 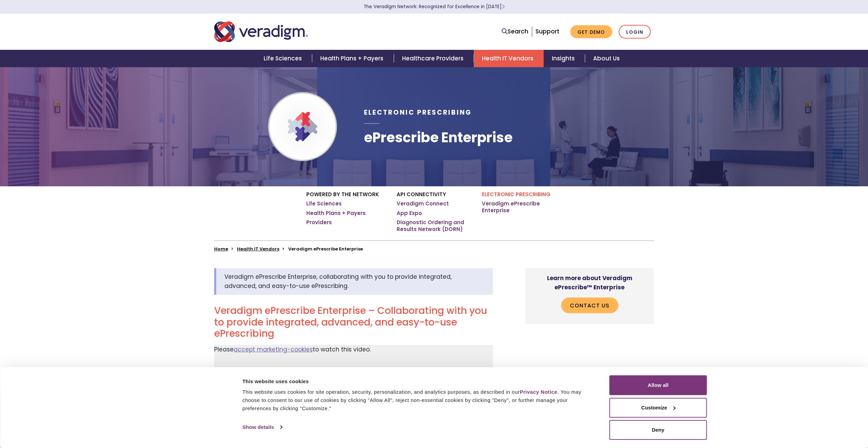 What do you see at coordinates (261, 31) in the screenshot?
I see `a: Veradigm logo` at bounding box center [261, 31].